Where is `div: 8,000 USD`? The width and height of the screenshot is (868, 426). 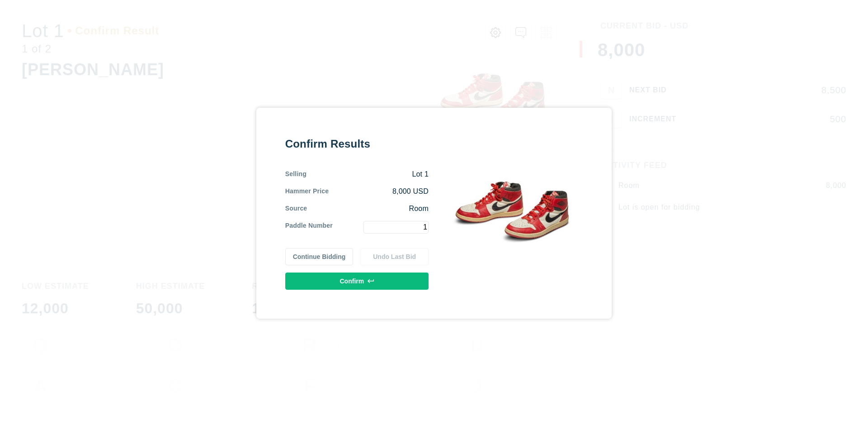
div: 8,000 USD is located at coordinates (378, 192).